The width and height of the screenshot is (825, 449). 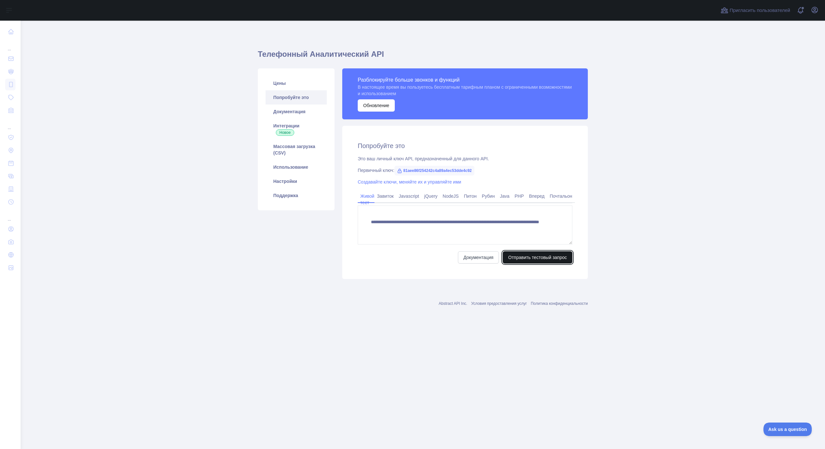 What do you see at coordinates (386, 196) in the screenshot?
I see `a: Завиток` at bounding box center [386, 196].